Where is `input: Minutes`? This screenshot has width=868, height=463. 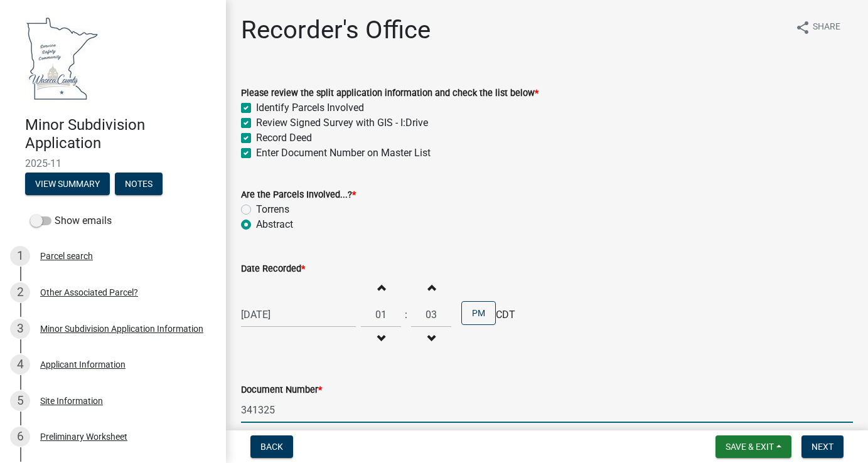 input: Minutes is located at coordinates (431, 314).